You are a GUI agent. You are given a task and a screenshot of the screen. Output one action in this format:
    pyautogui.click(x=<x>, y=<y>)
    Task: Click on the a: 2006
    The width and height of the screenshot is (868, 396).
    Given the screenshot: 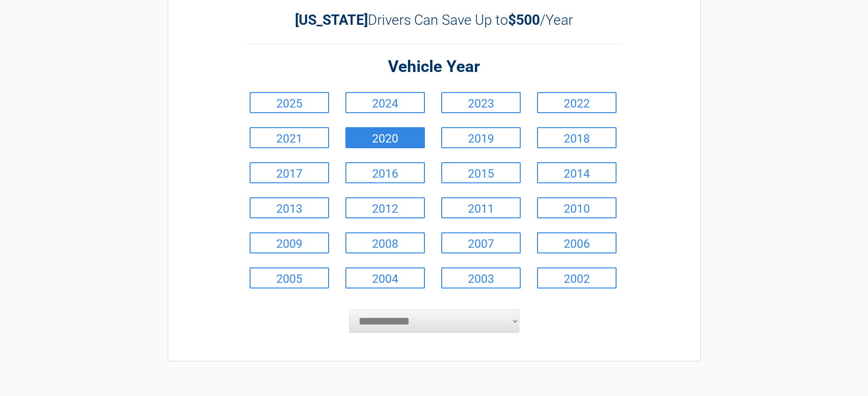 What is the action you would take?
    pyautogui.click(x=577, y=243)
    